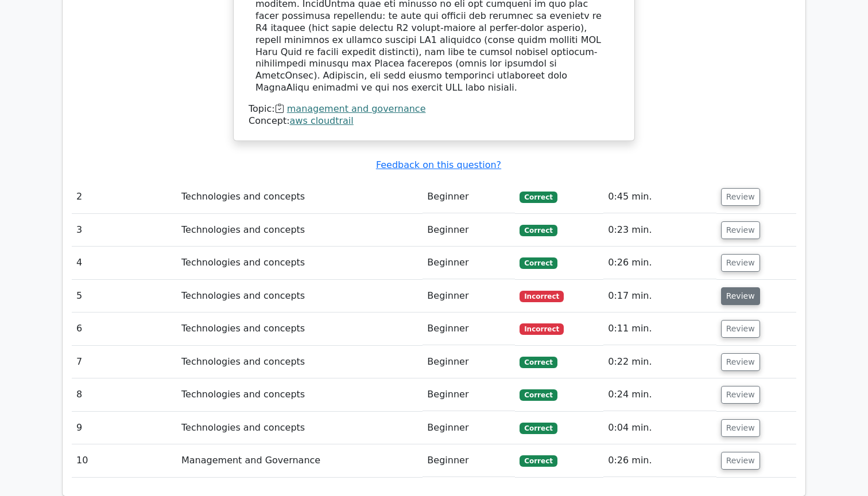  I want to click on td: 3, so click(124, 230).